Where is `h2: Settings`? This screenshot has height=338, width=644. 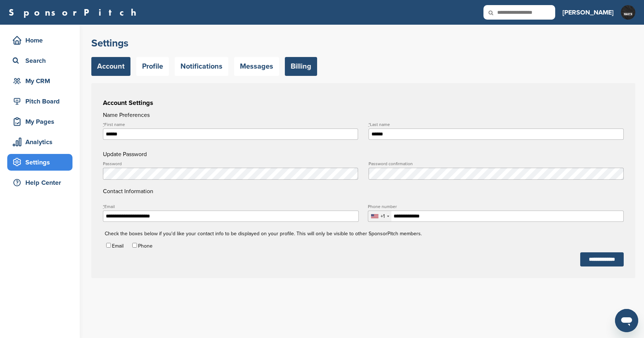
h2: Settings is located at coordinates (364, 43).